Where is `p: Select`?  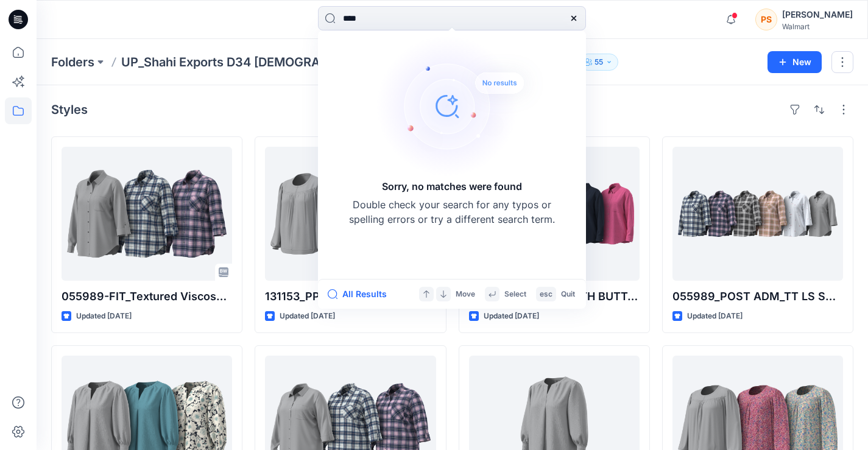 p: Select is located at coordinates (515, 294).